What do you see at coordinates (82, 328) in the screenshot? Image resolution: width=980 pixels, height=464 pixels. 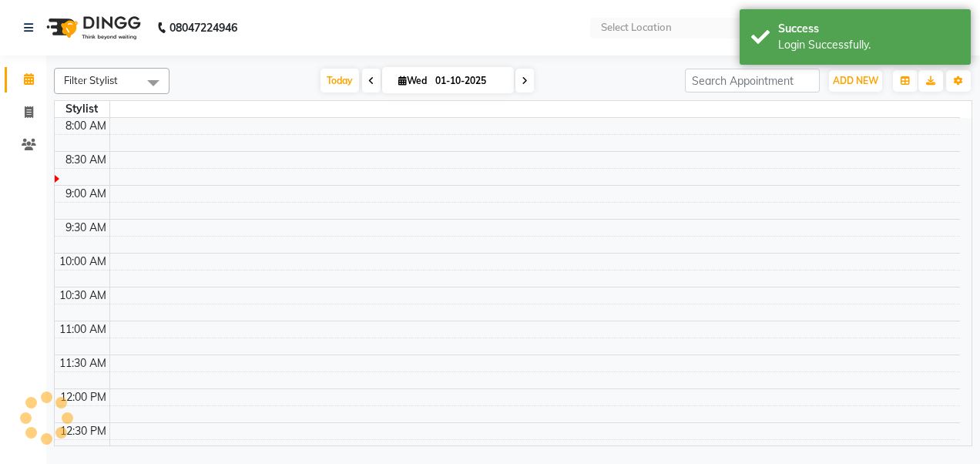 I see `div: 11:00 AM` at bounding box center [82, 328].